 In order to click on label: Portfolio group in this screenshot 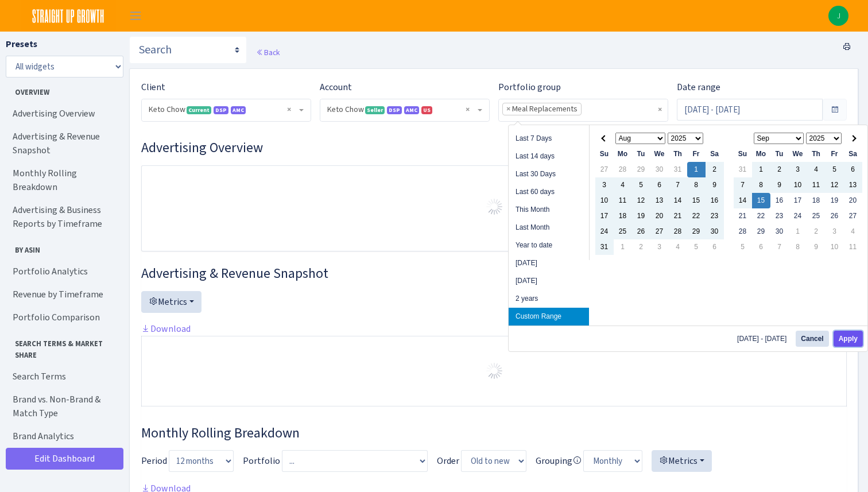, I will do `click(529, 87)`.